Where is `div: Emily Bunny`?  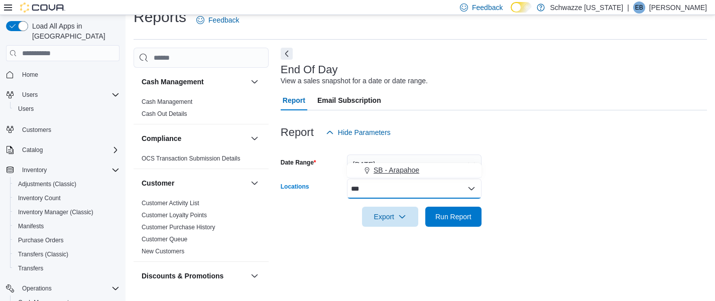 div: Emily Bunny is located at coordinates (640, 8).